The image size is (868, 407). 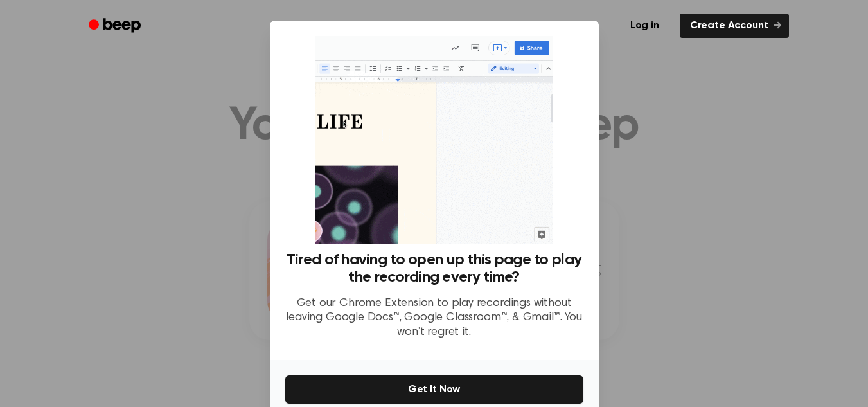 I want to click on button: Get It Now, so click(x=434, y=389).